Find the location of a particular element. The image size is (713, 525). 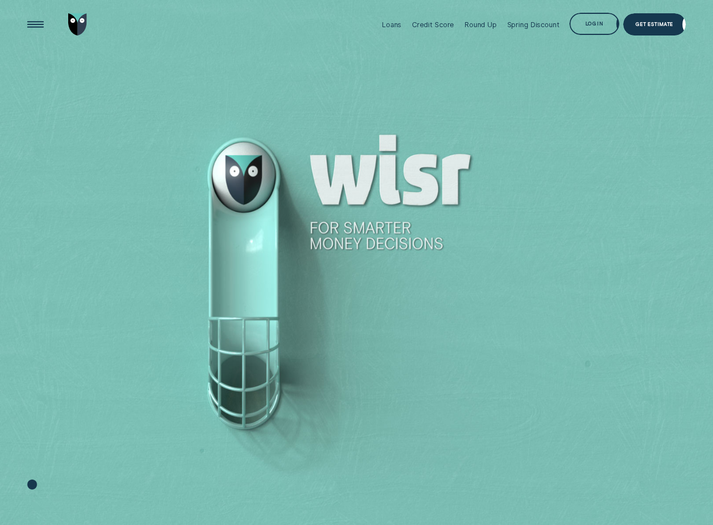

a: Get Estimate is located at coordinates (654, 24).